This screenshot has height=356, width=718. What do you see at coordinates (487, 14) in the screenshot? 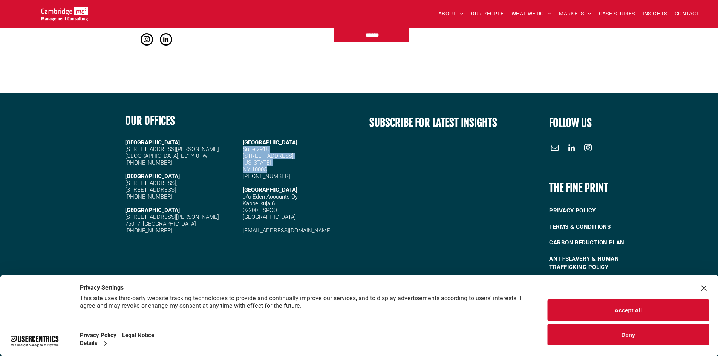
I see `a: OUR PEOPLE` at bounding box center [487, 14].